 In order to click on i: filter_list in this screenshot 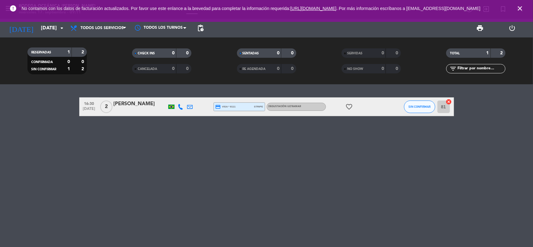, I will do `click(453, 69)`.